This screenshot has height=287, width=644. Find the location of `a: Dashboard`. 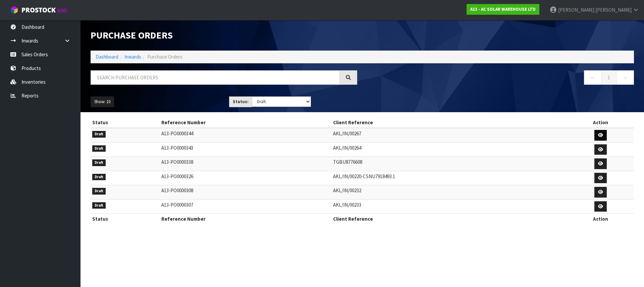

a: Dashboard is located at coordinates (107, 56).